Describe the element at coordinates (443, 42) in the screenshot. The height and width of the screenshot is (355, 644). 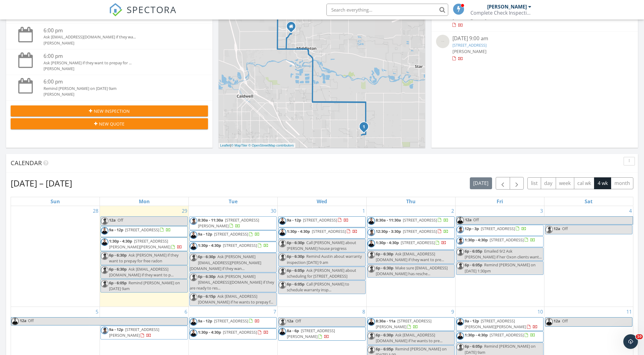
I see `img: streetview` at that location.